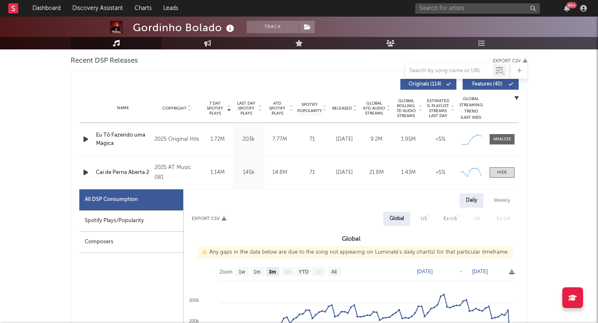 Image resolution: width=598 pixels, height=323 pixels. Describe the element at coordinates (374, 108) in the screenshot. I see `span: Global ATD Audio Streams` at that location.